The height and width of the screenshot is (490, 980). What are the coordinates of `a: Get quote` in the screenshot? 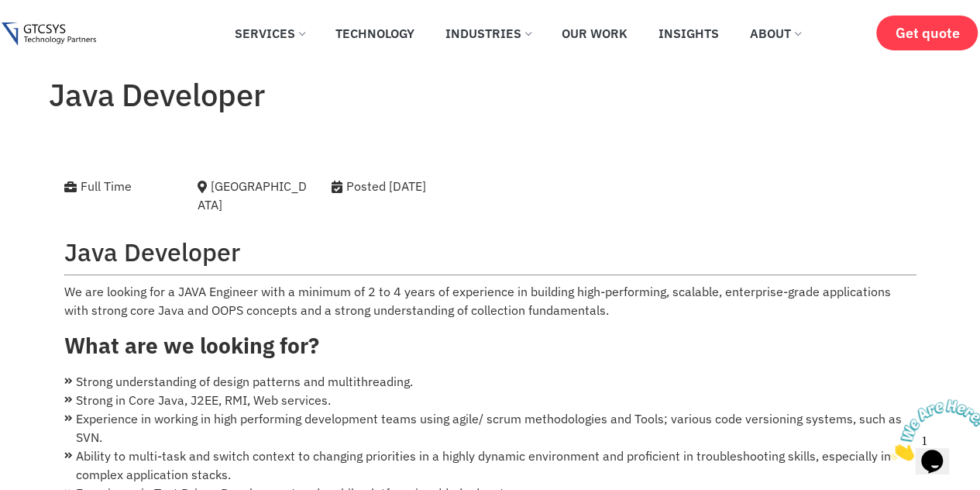 It's located at (927, 33).